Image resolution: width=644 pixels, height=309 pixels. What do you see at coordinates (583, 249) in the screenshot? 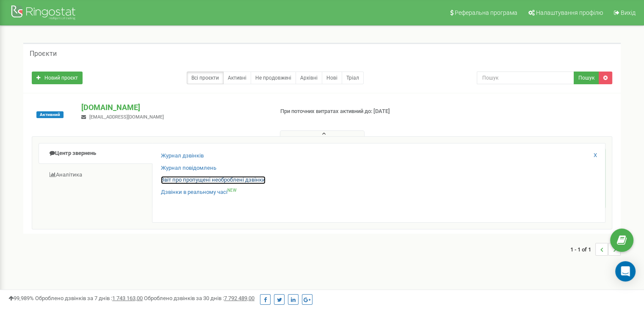
I see `span: 1 - 1 of 1` at bounding box center [583, 249].